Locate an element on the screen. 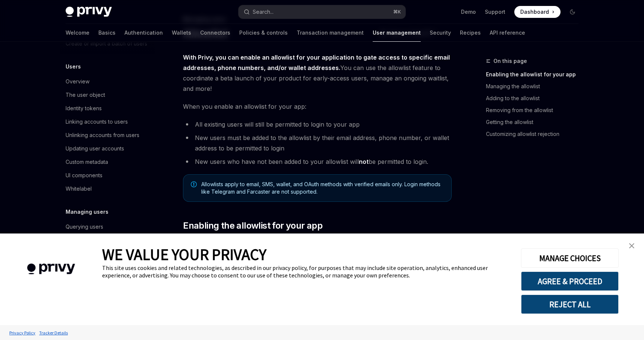  a: The user object is located at coordinates (107, 95).